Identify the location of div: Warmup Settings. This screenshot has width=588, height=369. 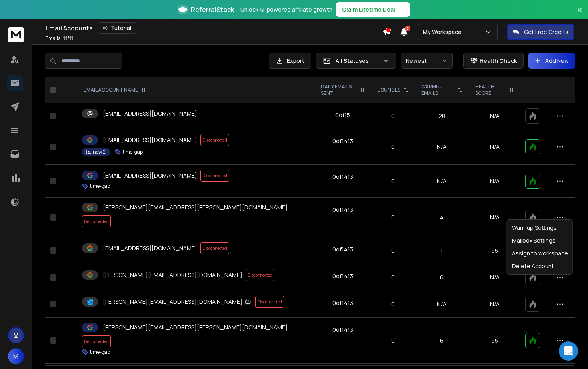
(540, 228).